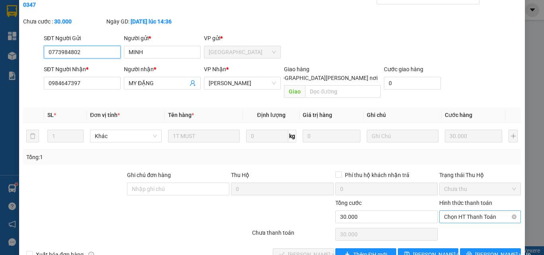 The image size is (544, 255). What do you see at coordinates (377, 175) in the screenshot?
I see `span: Phí thu hộ khách nhận trả` at bounding box center [377, 175].